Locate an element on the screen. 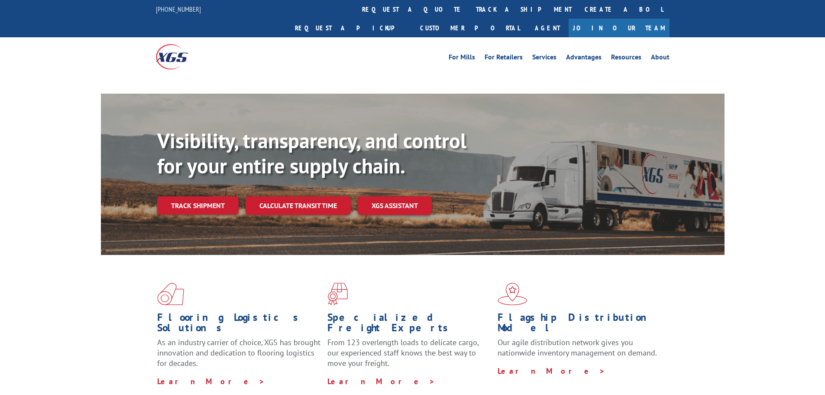 The height and width of the screenshot is (395, 825). span: As an industry carrier of choice, XGS has brought innovation and dedication to flooring logistics... is located at coordinates (239, 352).